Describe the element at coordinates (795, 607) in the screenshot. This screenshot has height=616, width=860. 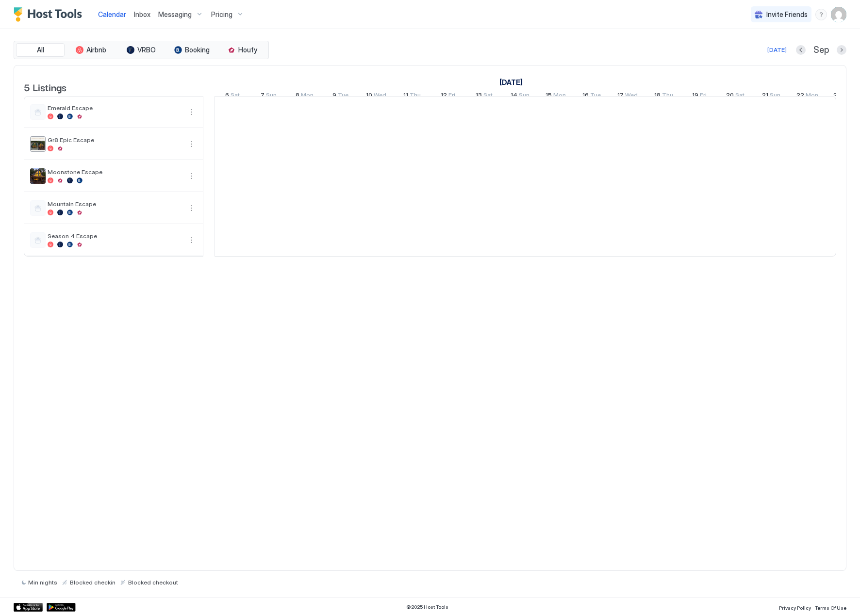
I see `a: Privacy Policy` at that location.